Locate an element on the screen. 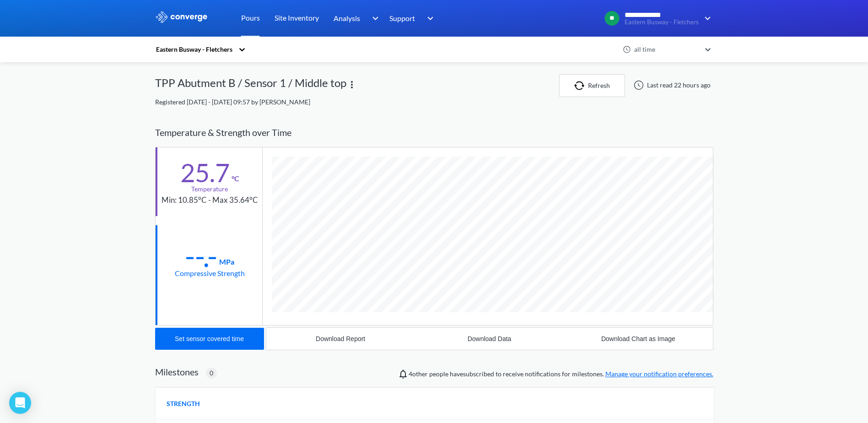  img: logo_ewhite.svg is located at coordinates (182, 17).